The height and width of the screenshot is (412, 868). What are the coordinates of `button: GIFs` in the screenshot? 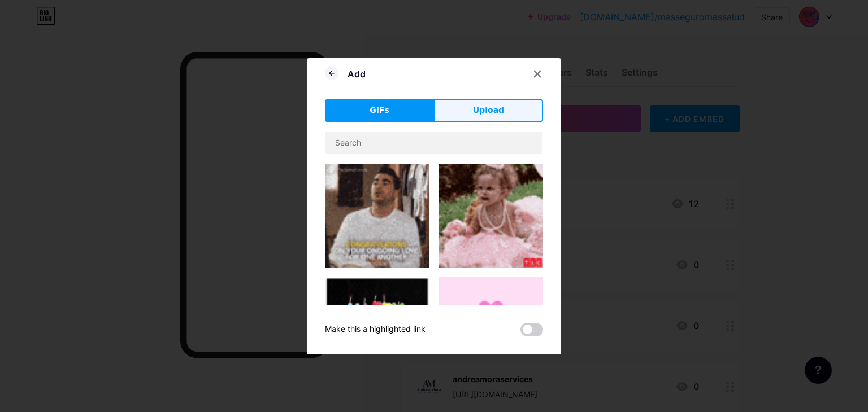 It's located at (379, 110).